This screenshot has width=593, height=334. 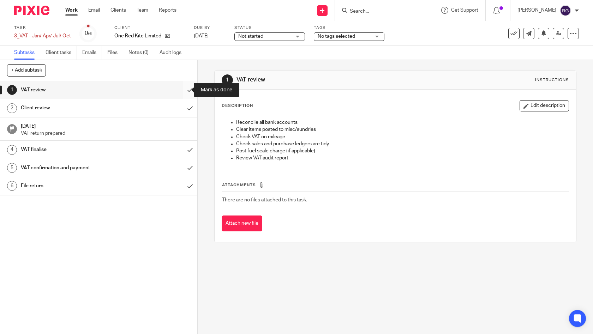 I want to click on a: Reports, so click(x=168, y=10).